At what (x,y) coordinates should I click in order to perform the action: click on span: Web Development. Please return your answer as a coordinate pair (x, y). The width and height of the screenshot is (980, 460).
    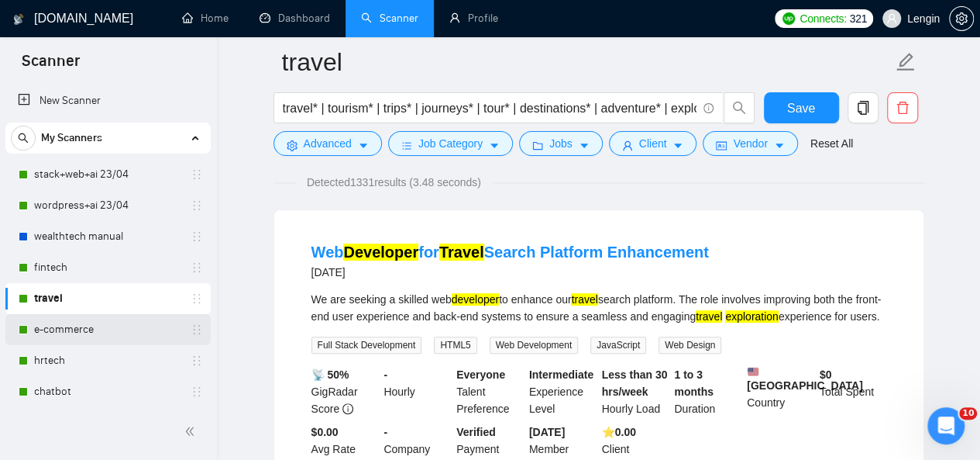
    Looking at the image, I should click on (534, 345).